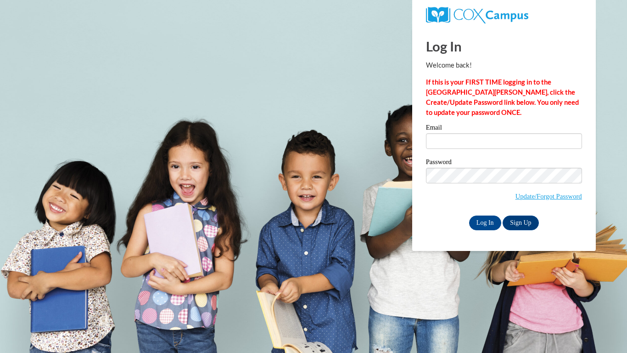 The image size is (627, 353). Describe the element at coordinates (521, 223) in the screenshot. I see `a: Sign Up` at that location.